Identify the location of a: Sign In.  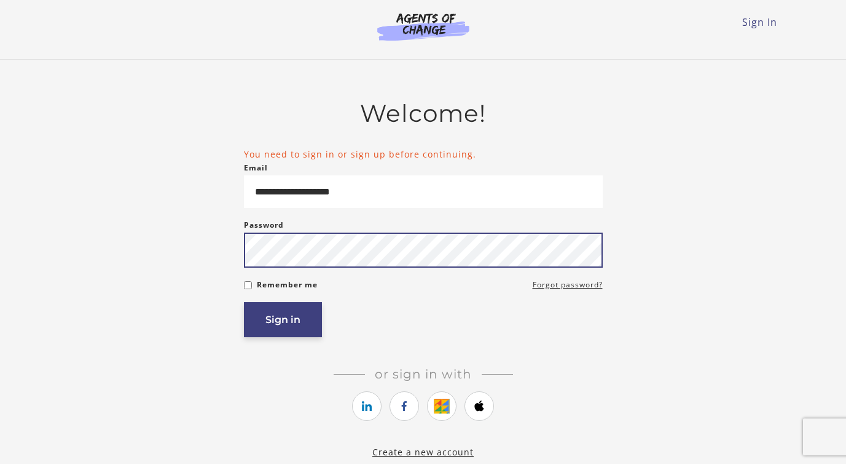
(760, 22).